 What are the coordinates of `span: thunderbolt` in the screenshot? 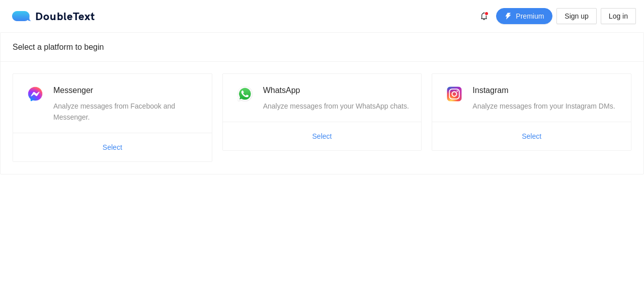 It's located at (508, 16).